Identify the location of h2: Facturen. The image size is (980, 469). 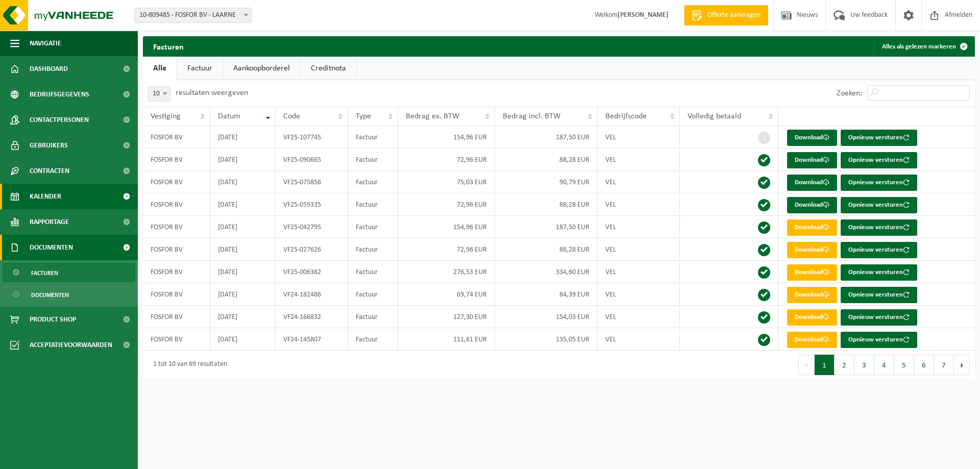
(168, 46).